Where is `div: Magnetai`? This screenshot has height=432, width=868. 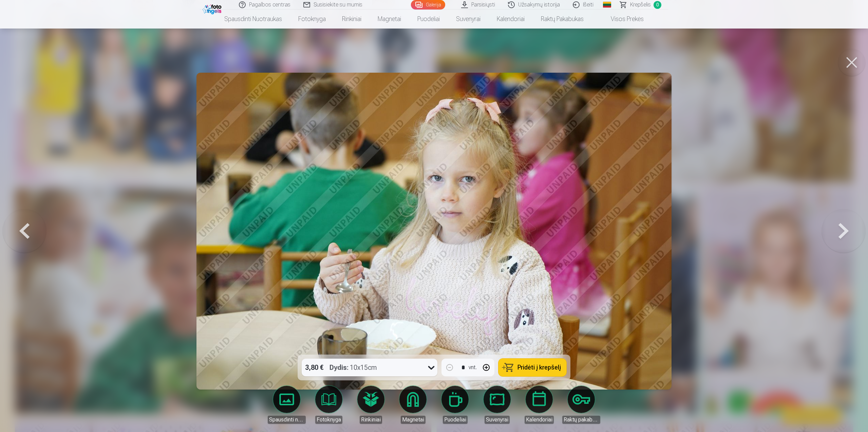
div: Magnetai is located at coordinates (413, 420).